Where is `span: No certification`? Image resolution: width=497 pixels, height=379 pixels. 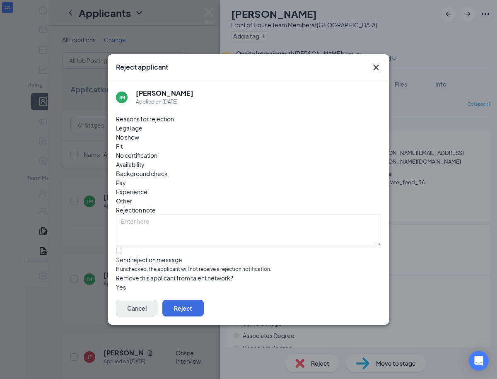
span: No certification is located at coordinates (137, 155).